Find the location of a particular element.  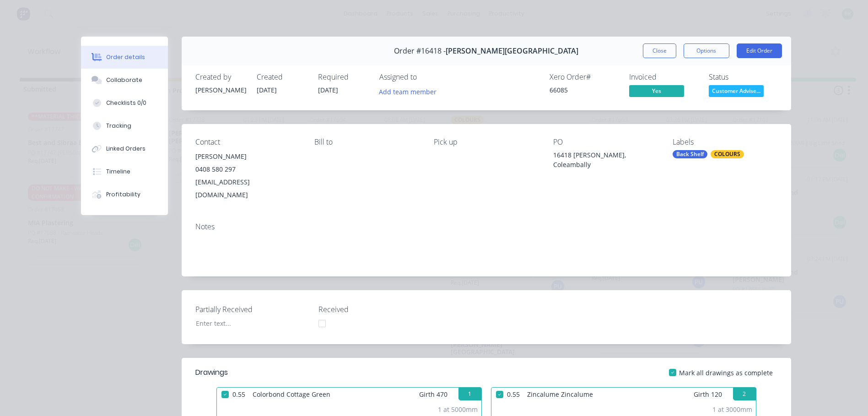

button: Customer Advise... is located at coordinates (736, 92).